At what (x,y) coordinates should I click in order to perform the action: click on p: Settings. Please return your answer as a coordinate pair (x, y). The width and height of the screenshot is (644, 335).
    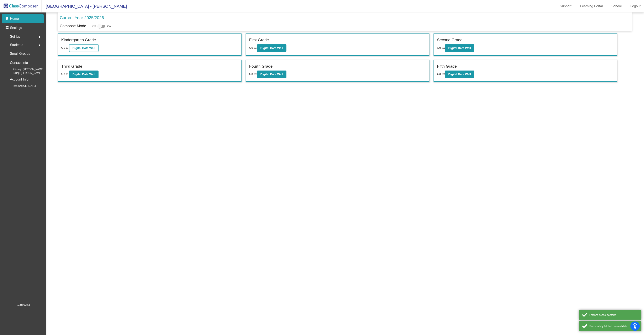
    Looking at the image, I should click on (16, 28).